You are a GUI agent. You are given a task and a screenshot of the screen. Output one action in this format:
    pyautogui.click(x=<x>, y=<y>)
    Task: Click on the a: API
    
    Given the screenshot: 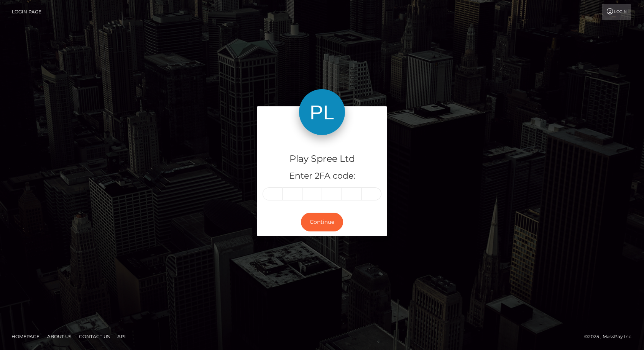 What is the action you would take?
    pyautogui.click(x=121, y=336)
    